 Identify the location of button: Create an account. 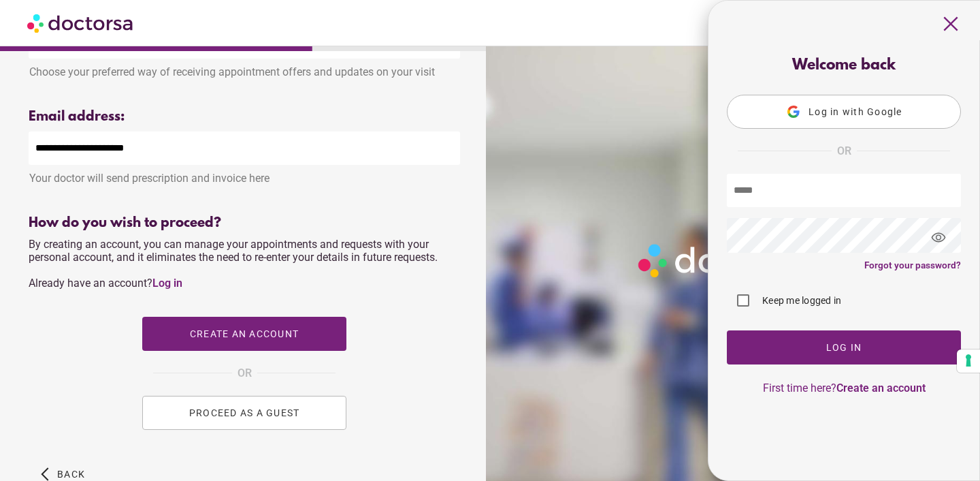
(244, 334).